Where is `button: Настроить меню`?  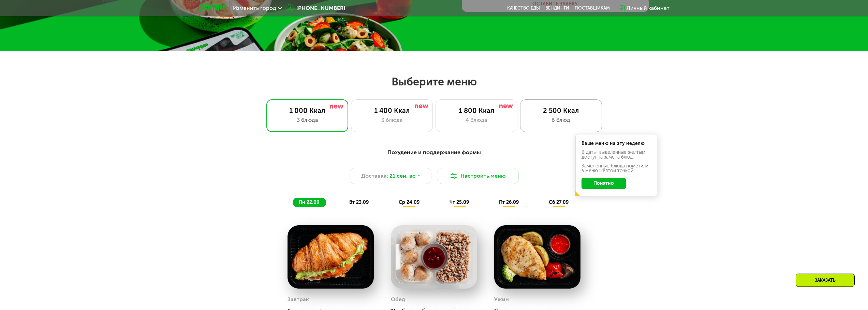 button: Настроить меню is located at coordinates (478, 176).